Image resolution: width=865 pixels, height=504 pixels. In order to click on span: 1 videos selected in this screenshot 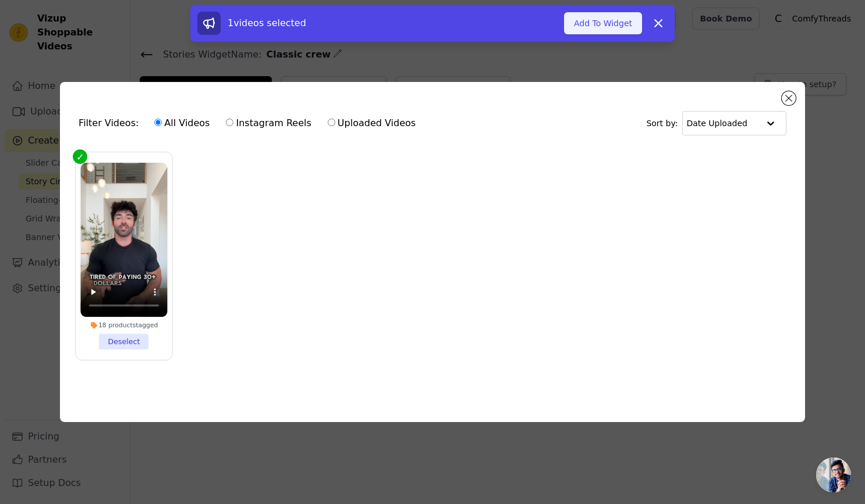, I will do `click(266, 23)`.